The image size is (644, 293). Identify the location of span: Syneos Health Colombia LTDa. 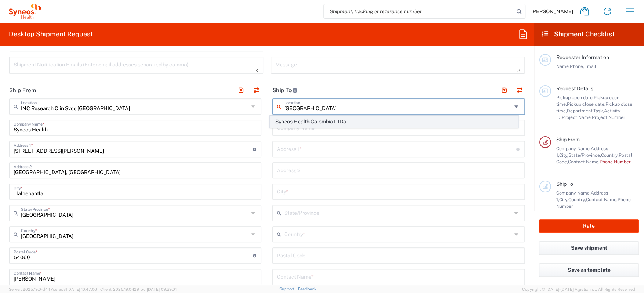
(394, 121).